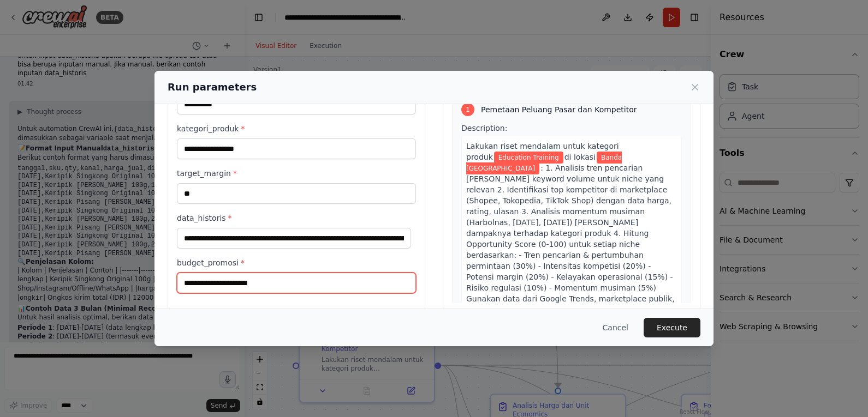 The width and height of the screenshot is (868, 417). I want to click on label: target_margin, so click(297, 174).